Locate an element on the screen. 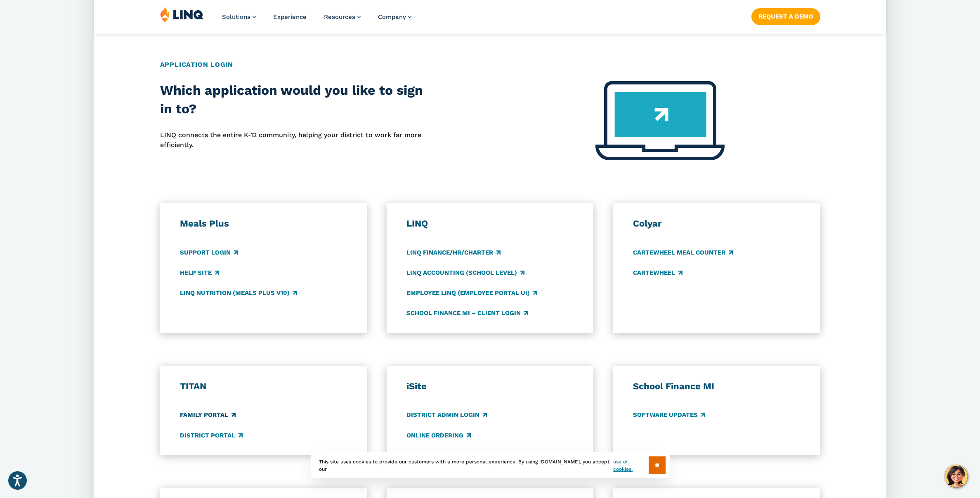 The width and height of the screenshot is (980, 498). a: Online Ordering is located at coordinates (439, 436).